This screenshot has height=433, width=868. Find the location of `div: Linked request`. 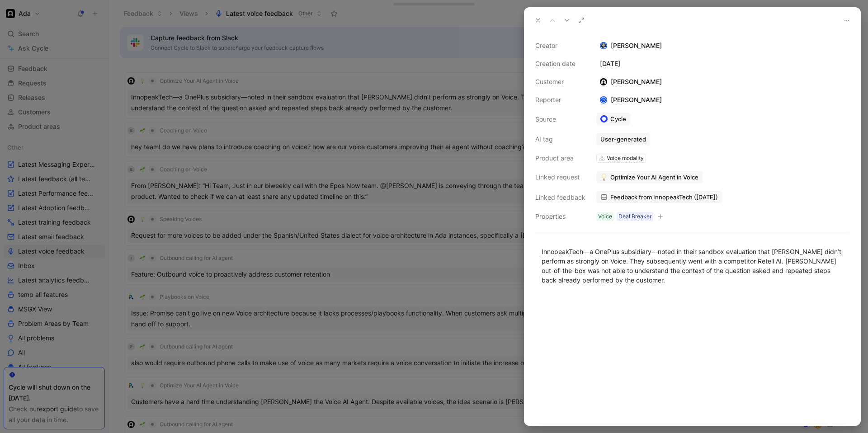

div: Linked request is located at coordinates (560, 177).